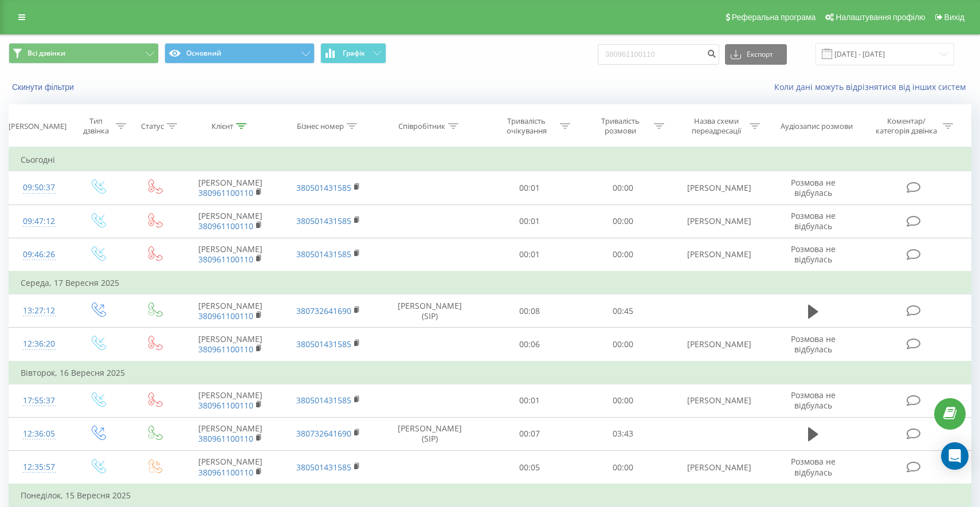 This screenshot has height=507, width=980. I want to click on div: 09:46:26, so click(39, 254).